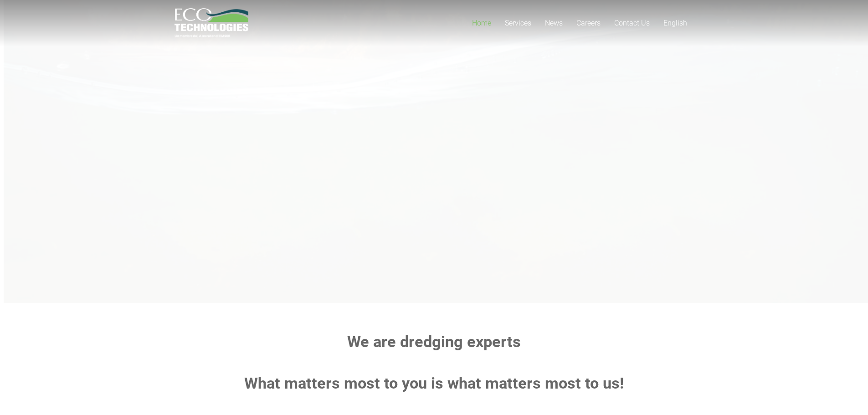 The width and height of the screenshot is (868, 415). What do you see at coordinates (434, 383) in the screenshot?
I see `strong: What matters most to you is what matters most to us!` at bounding box center [434, 383].